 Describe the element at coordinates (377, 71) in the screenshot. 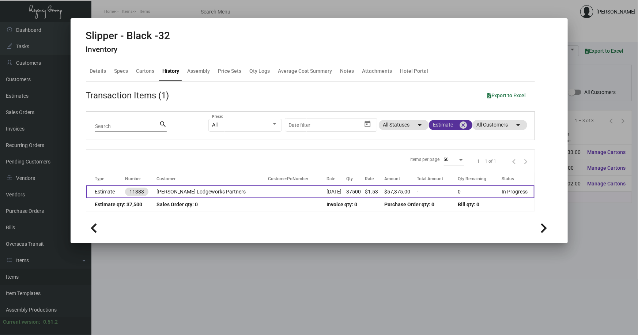

I see `div: Attachments` at that location.